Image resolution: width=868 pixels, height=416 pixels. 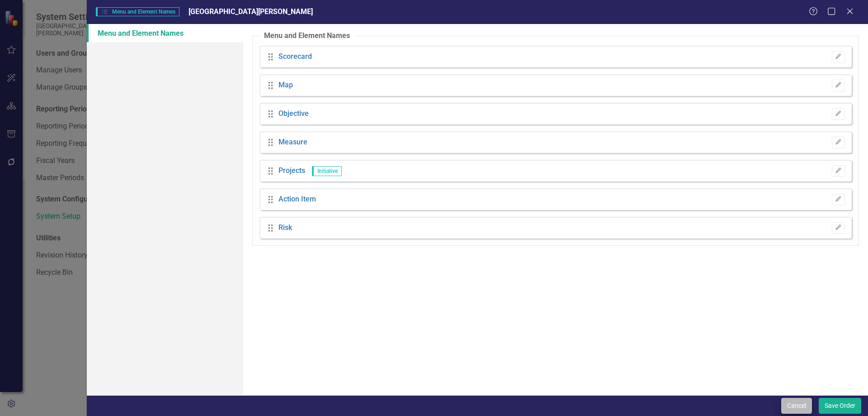 What do you see at coordinates (296, 56) in the screenshot?
I see `a: Scorecard` at bounding box center [296, 56].